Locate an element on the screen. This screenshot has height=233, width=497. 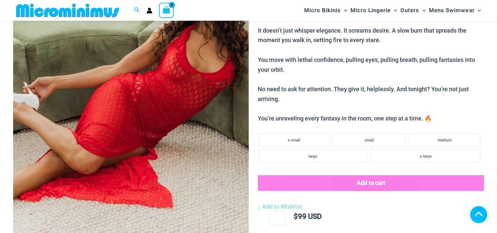
li: large is located at coordinates (313, 156).